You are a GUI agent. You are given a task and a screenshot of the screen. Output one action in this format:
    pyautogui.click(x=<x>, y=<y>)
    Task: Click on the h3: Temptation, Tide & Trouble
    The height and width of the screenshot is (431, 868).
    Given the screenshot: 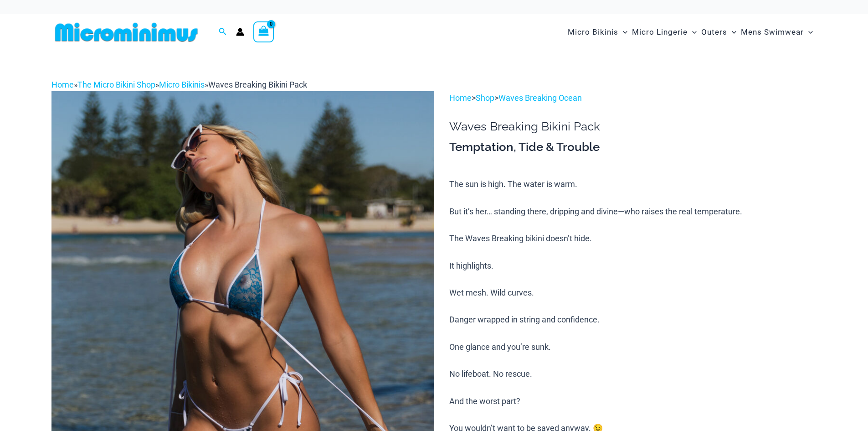 What is the action you would take?
    pyautogui.click(x=633, y=147)
    